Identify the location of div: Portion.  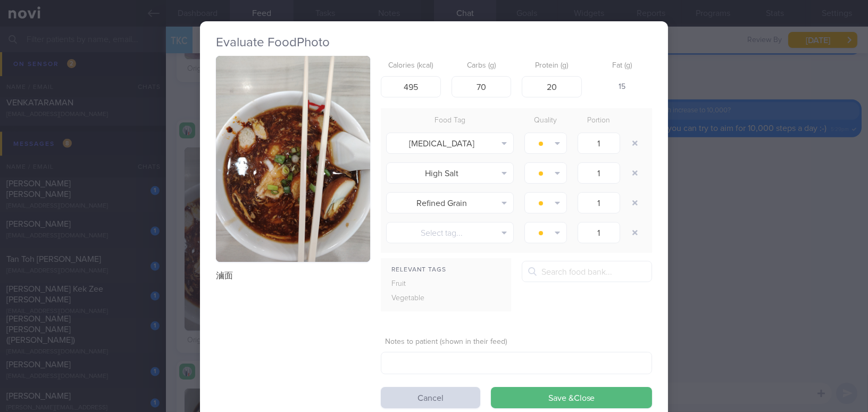
(599, 121).